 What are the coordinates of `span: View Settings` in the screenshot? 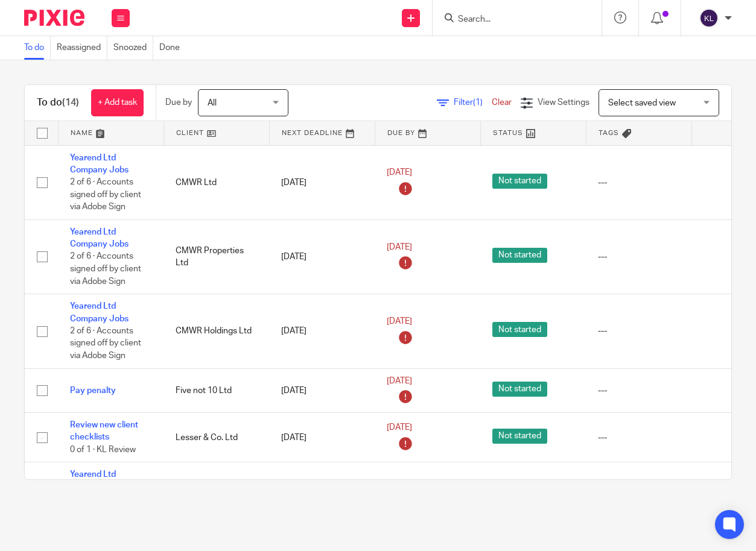 It's located at (564, 102).